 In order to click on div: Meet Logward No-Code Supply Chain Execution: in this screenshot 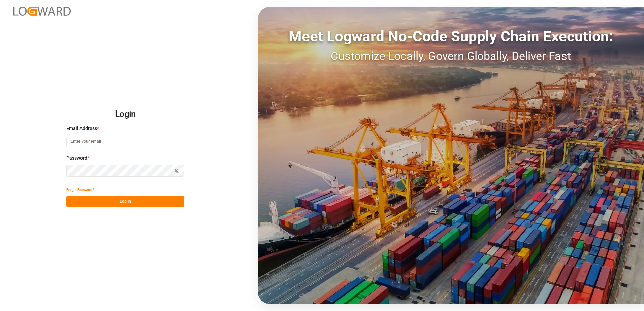, I will do `click(451, 37)`.